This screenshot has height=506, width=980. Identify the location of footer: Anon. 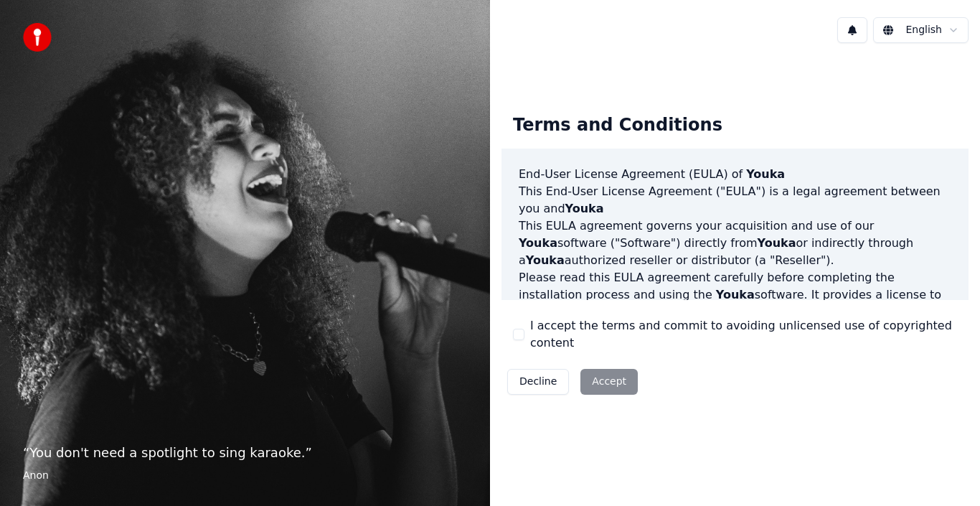
(244, 475).